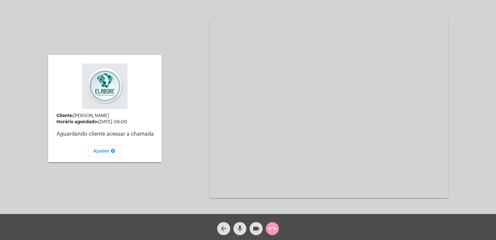 The image size is (496, 240). Describe the element at coordinates (77, 121) in the screenshot. I see `strong: Horário agendado:` at that location.